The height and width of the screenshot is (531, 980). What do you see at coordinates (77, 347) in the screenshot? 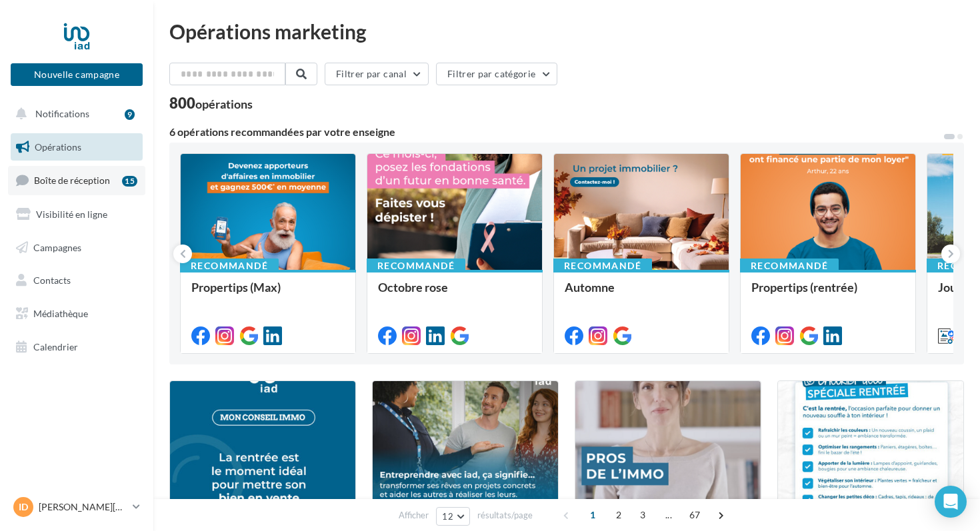
I see `a: Calendrier` at bounding box center [77, 347].